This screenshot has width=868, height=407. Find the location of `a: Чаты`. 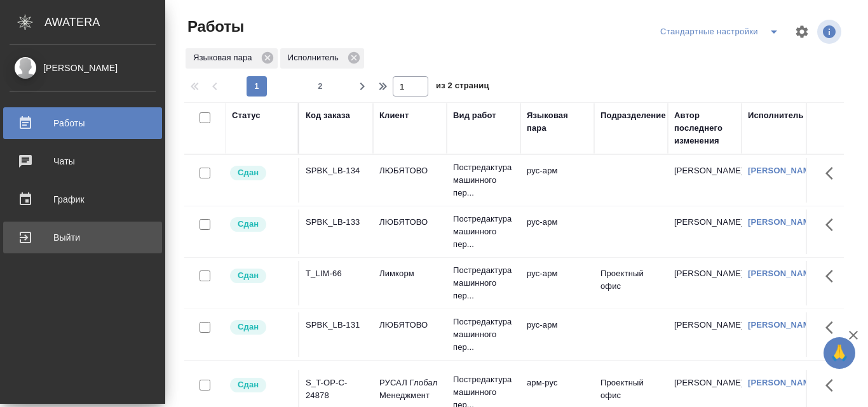

a: Чаты is located at coordinates (82, 161).